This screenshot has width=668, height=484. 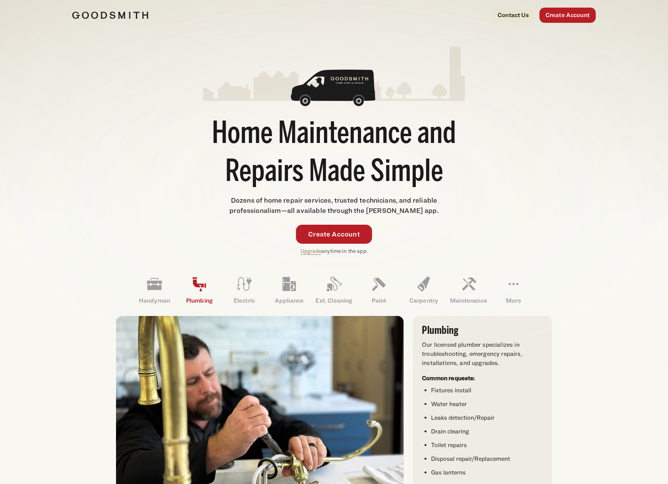 What do you see at coordinates (424, 301) in the screenshot?
I see `p: Carpentry` at bounding box center [424, 301].